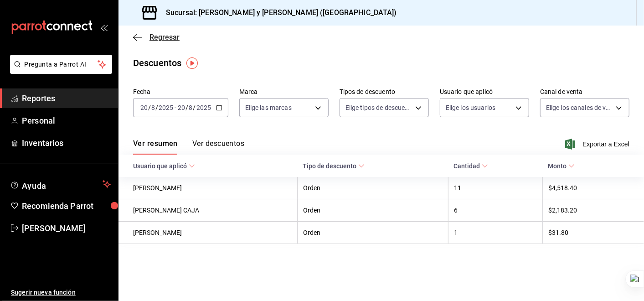 The width and height of the screenshot is (644, 301). What do you see at coordinates (379, 107) in the screenshot?
I see `span: Elige tipos de descuento` at bounding box center [379, 107].